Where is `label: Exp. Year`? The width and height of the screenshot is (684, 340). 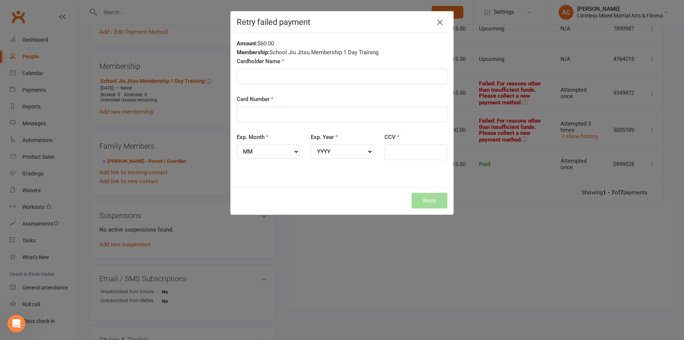
label: Exp. Year is located at coordinates (324, 137).